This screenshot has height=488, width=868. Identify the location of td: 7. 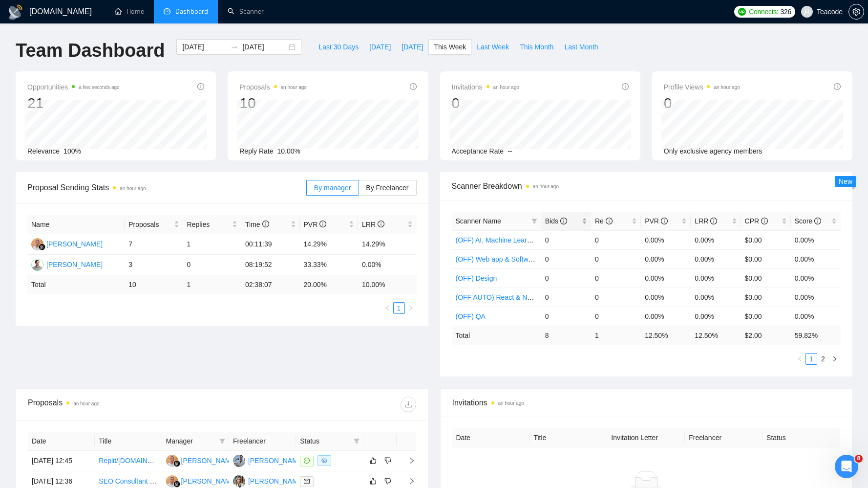
(153, 245).